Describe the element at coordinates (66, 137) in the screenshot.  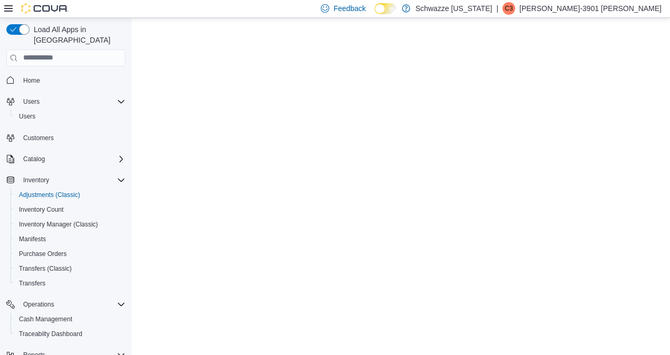
I see `button: Customers` at that location.